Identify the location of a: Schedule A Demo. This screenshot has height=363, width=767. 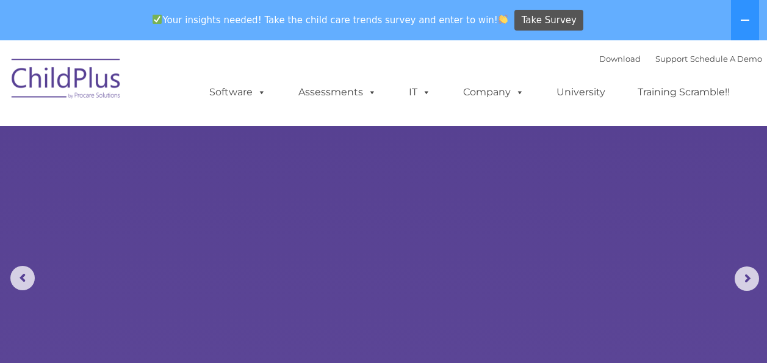
(726, 59).